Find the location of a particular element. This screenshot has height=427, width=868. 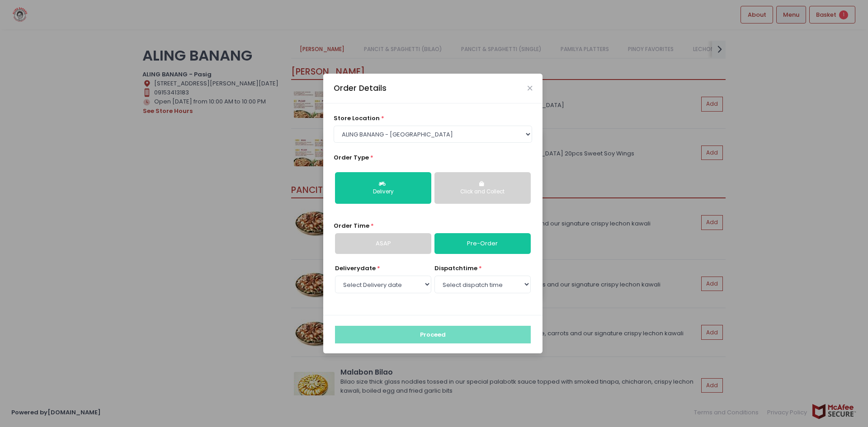

div: Order Details is located at coordinates (360, 88).